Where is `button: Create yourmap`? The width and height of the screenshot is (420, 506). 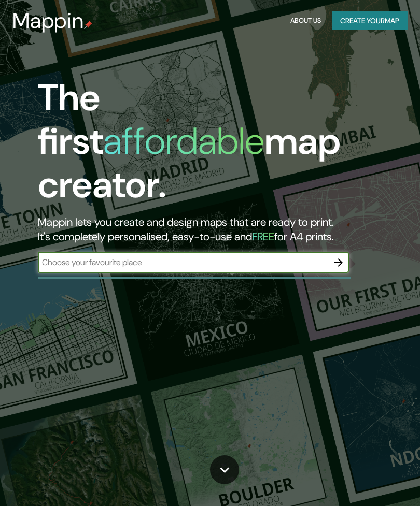
button: Create yourmap is located at coordinates (370, 21).